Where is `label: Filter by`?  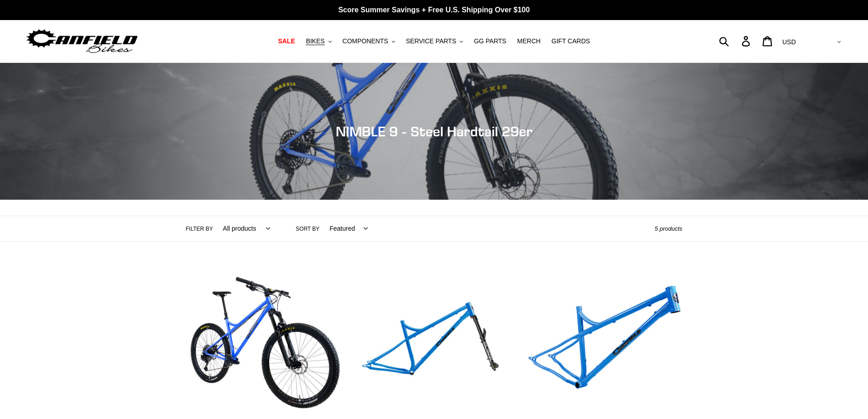
label: Filter by is located at coordinates (200, 228).